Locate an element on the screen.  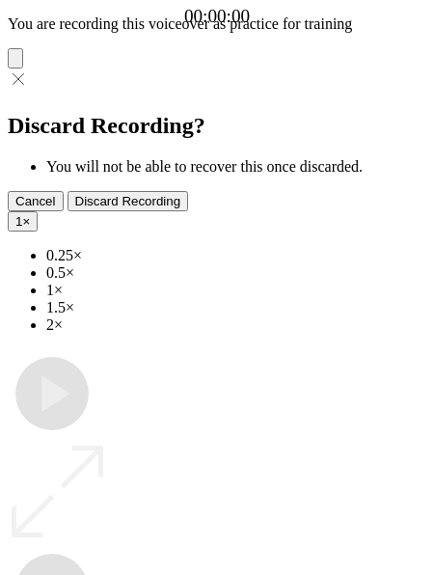
li: 0.5× is located at coordinates (236, 273).